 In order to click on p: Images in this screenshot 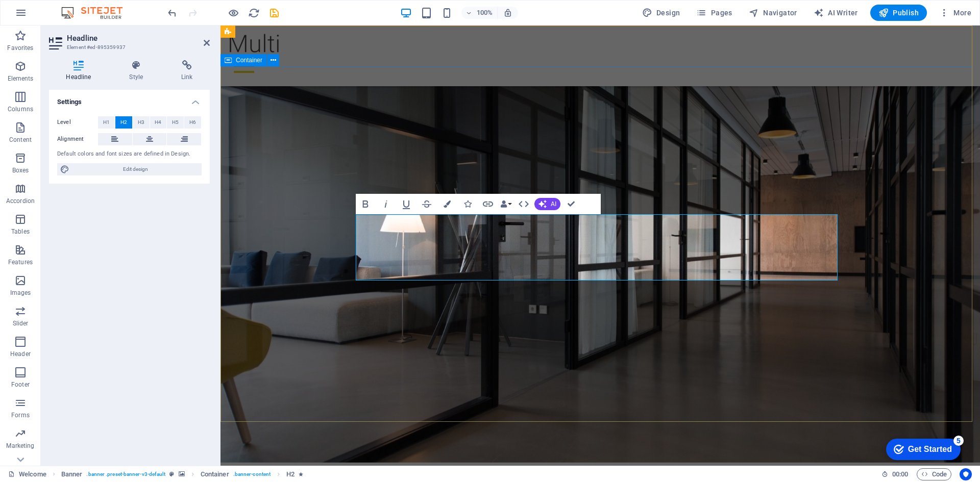, I will do `click(21, 293)`.